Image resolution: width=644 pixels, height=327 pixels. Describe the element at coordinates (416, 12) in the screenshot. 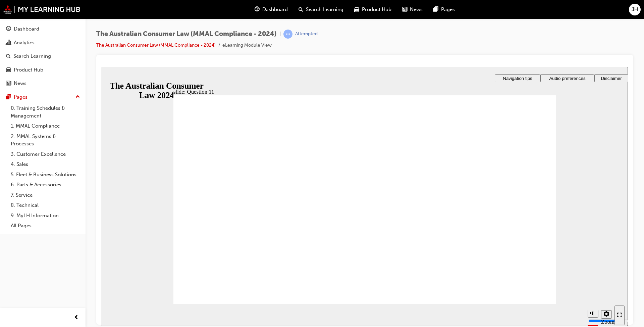

I see `button: Navigation tips` at that location.